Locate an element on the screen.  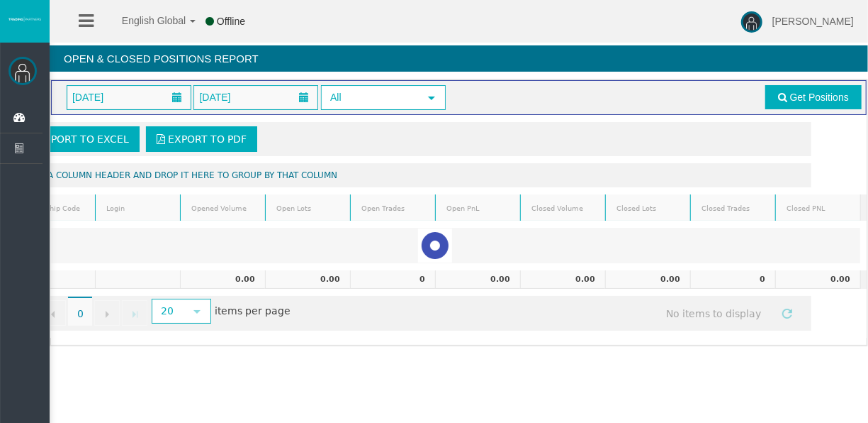
a: Export to PDF is located at coordinates (201, 139).